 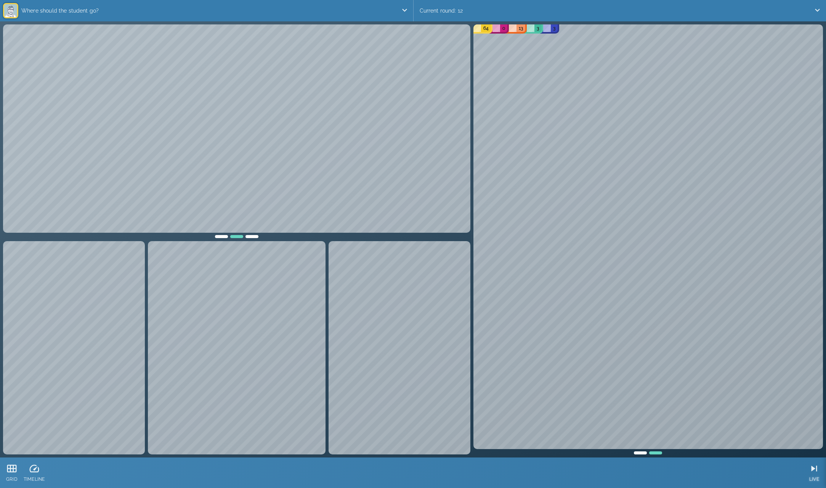 What do you see at coordinates (12, 479) in the screenshot?
I see `p: GRID` at bounding box center [12, 479].